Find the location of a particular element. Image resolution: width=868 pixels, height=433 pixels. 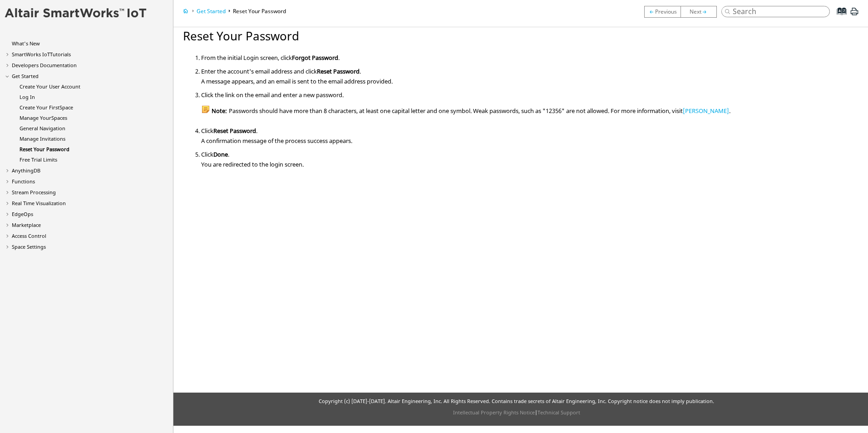

a: General Navigation is located at coordinates (42, 128).